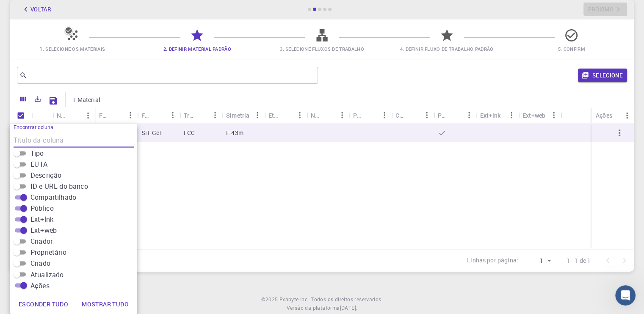 This screenshot has width=644, height=314. Describe the element at coordinates (32, 10) in the screenshot. I see `span: Suporte` at that location.